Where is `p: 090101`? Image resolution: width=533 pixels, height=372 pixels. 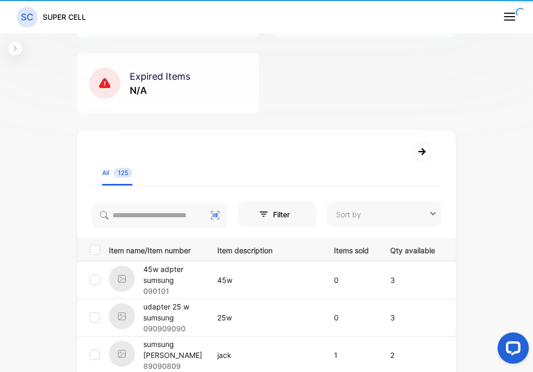 p: 090101 is located at coordinates (174, 291).